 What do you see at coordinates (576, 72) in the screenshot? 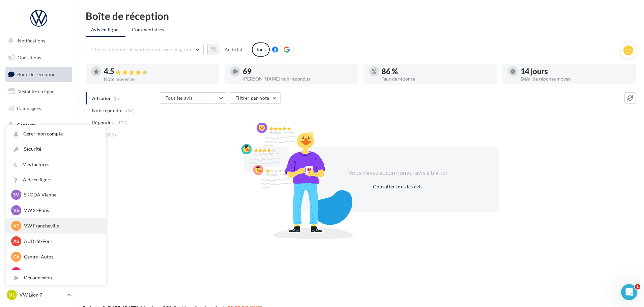
I see `div: 14 jours` at bounding box center [576, 72].